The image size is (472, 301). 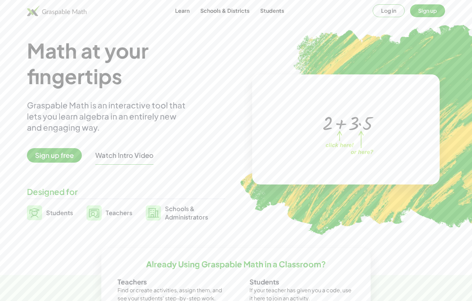 I want to click on span: Sign up free, so click(x=54, y=155).